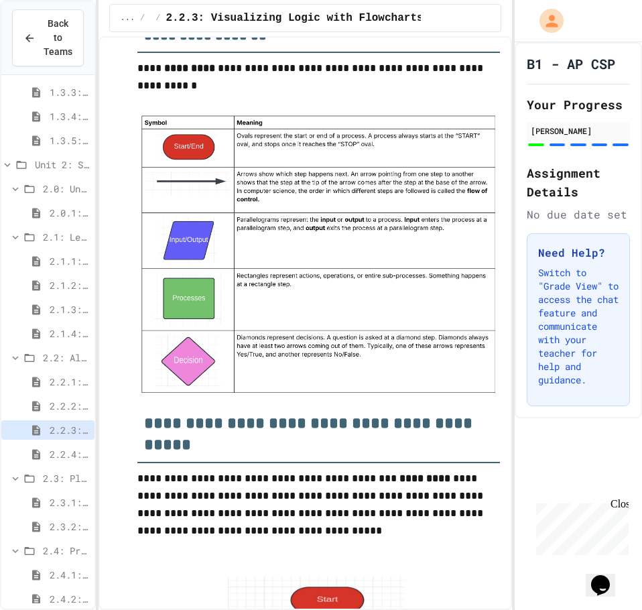 Image resolution: width=642 pixels, height=610 pixels. What do you see at coordinates (49, 45) in the screenshot?
I see `div: Chat with us now!Close` at bounding box center [49, 45].